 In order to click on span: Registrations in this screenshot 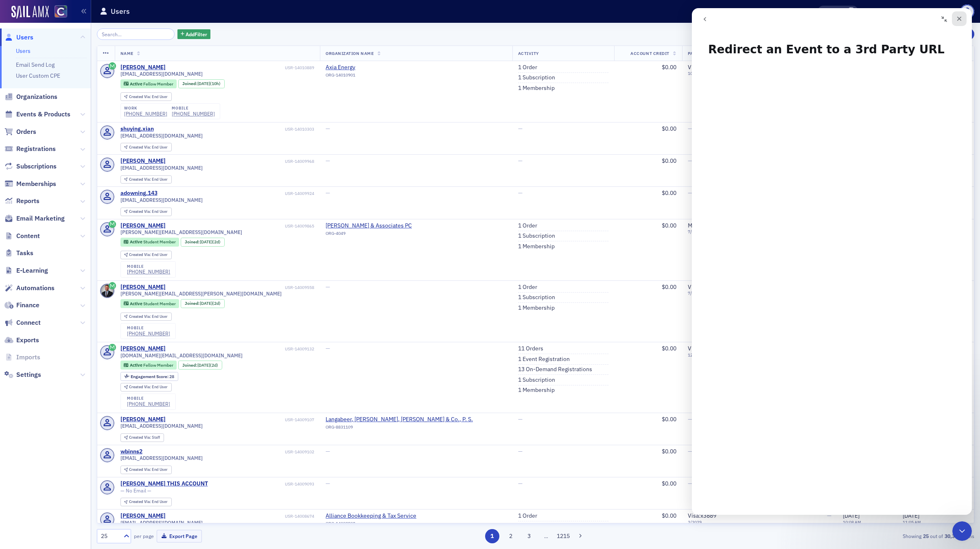, I will do `click(36, 149)`.